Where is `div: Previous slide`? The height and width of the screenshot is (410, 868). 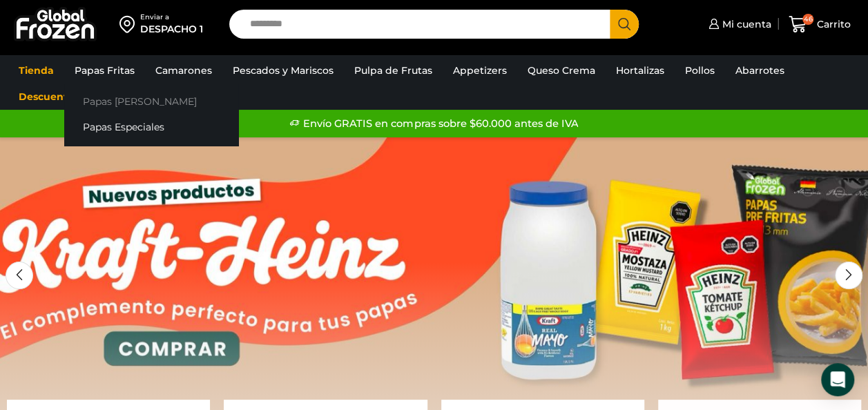 div: Previous slide is located at coordinates (20, 276).